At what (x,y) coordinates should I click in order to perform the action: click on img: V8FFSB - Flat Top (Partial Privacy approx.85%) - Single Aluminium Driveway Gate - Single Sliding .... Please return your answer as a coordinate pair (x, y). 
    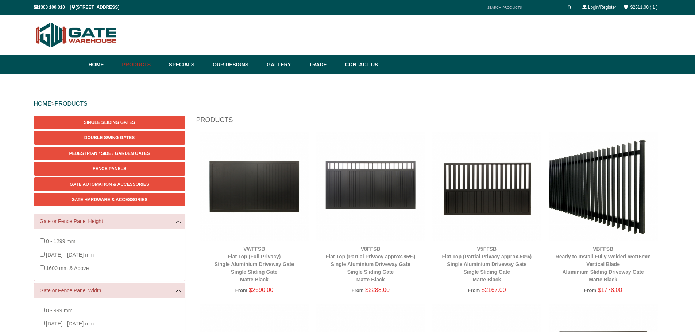
    Looking at the image, I should click on (370, 186).